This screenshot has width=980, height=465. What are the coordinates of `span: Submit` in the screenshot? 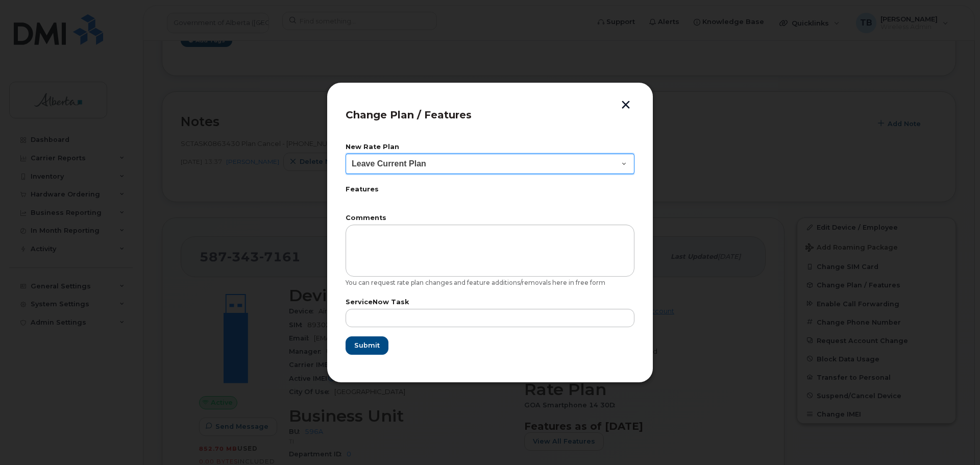 It's located at (367, 345).